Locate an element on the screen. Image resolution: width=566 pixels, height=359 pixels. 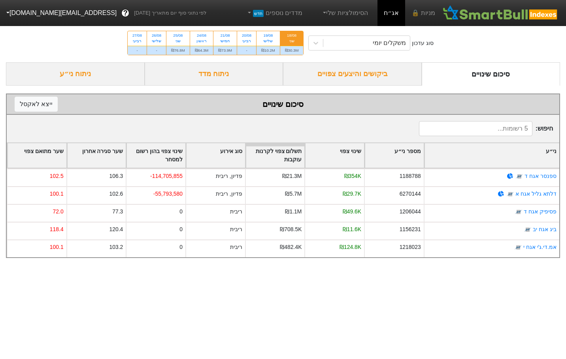
div: 103.2 is located at coordinates (116, 247).